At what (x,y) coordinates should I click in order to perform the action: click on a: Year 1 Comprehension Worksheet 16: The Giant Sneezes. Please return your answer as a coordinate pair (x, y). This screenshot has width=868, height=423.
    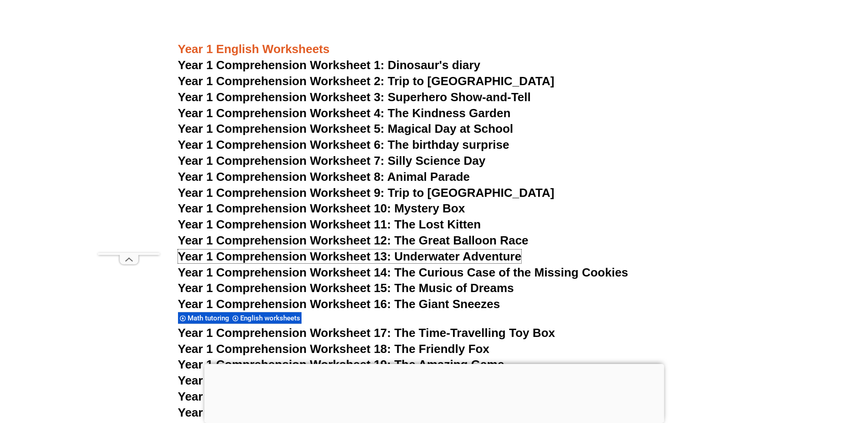
    Looking at the image, I should click on (339, 304).